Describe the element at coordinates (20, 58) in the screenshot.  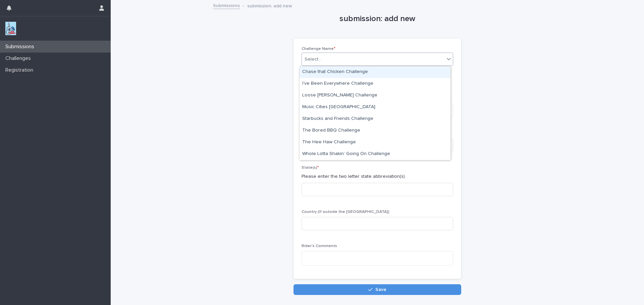
I see `p: Challenges` at that location.